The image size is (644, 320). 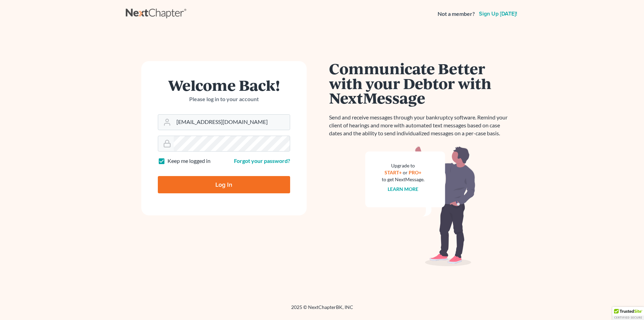 What do you see at coordinates (322, 310) in the screenshot?
I see `div: 2025 © NextChapterBK, INC` at bounding box center [322, 310].